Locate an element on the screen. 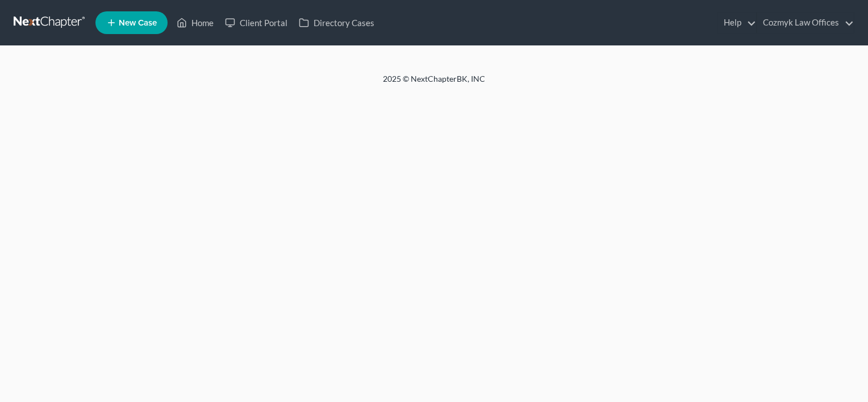 This screenshot has width=868, height=402. a: Directory Cases is located at coordinates (337, 23).